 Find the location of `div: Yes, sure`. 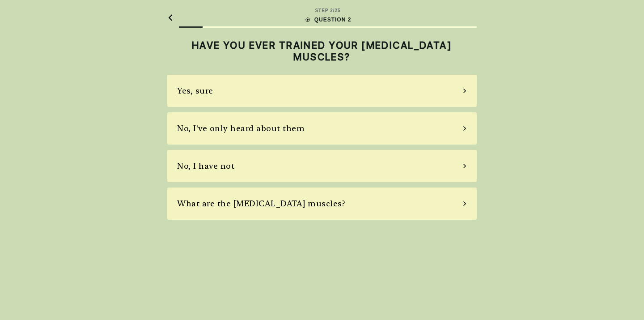

div: Yes, sure is located at coordinates (195, 90).